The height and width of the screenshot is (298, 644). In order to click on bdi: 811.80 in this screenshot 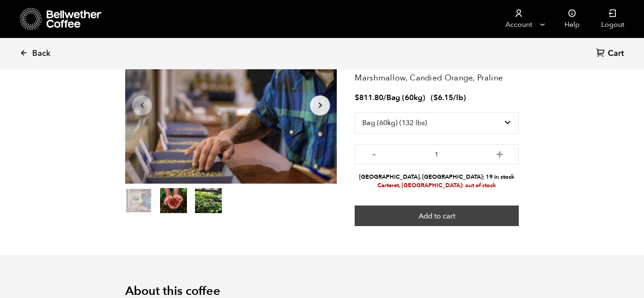, I will do `click(369, 98)`.